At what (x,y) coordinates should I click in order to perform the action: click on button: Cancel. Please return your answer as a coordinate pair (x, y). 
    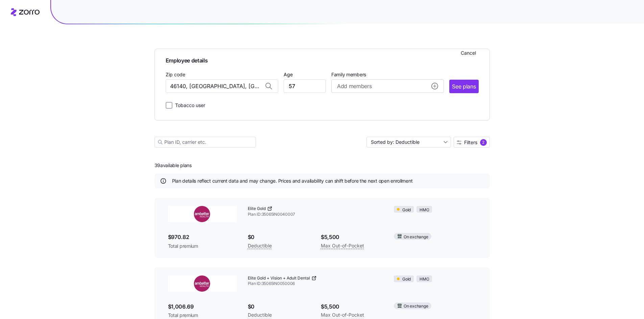
    Looking at the image, I should click on (468, 53).